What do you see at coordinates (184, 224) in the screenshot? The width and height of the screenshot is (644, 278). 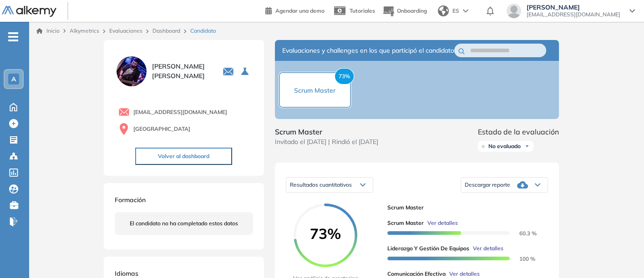 I see `span: El candidato no ha completado estos datos` at bounding box center [184, 224].